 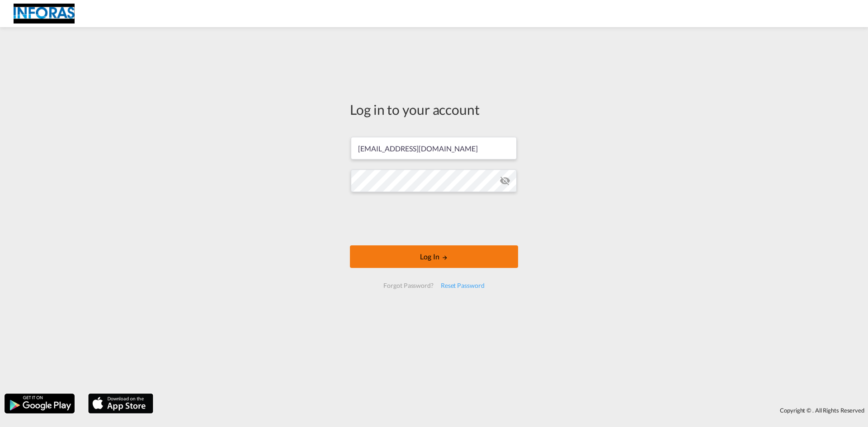 I want to click on img: apple.png, so click(x=121, y=404).